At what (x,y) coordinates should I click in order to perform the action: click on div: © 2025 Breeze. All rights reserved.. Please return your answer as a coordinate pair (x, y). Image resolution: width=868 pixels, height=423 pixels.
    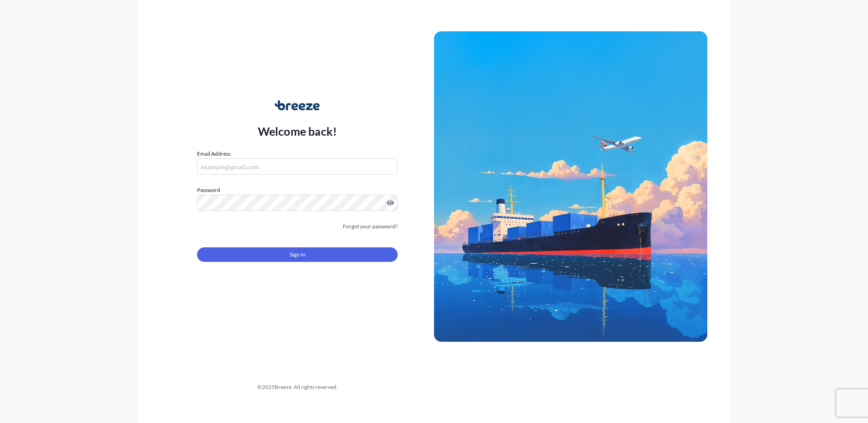
    Looking at the image, I should click on (297, 388).